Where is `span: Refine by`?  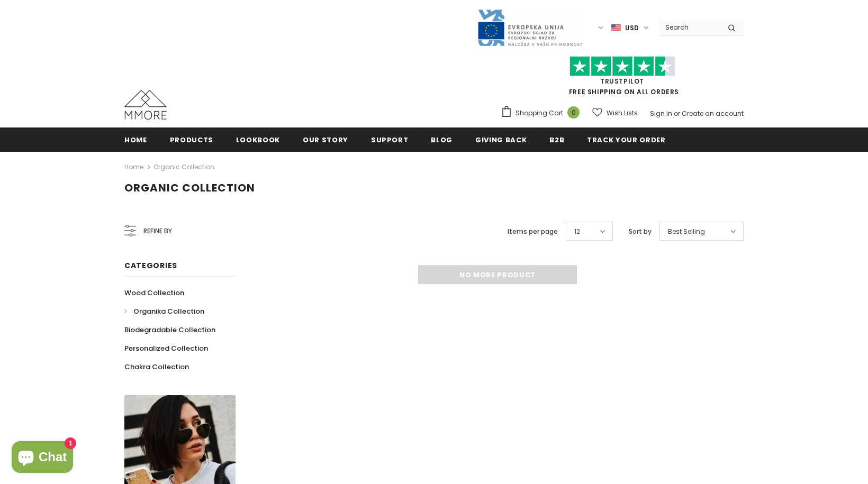
span: Refine by is located at coordinates (158, 231).